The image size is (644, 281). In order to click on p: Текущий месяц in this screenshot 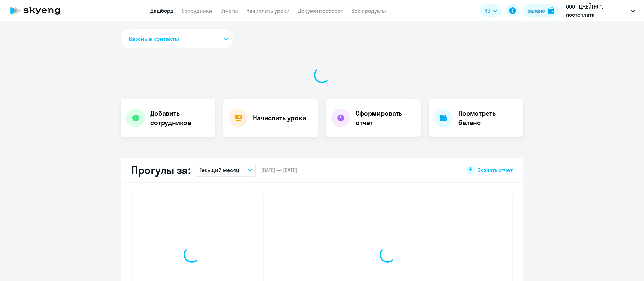, I will do `click(219, 170)`.